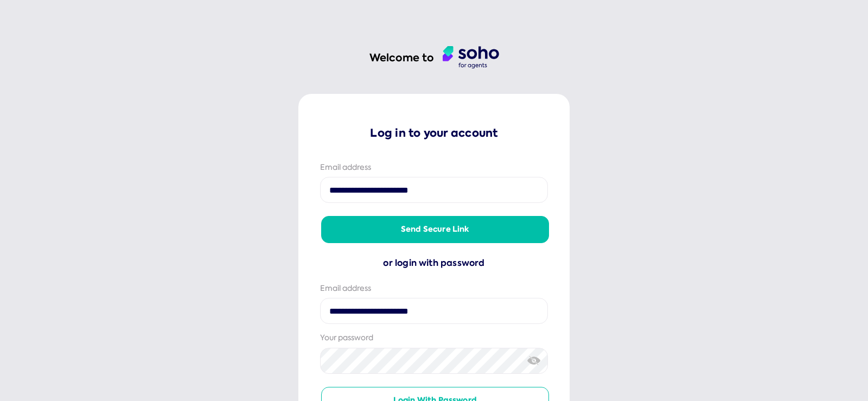 This screenshot has height=401, width=868. What do you see at coordinates (434, 338) in the screenshot?
I see `div: Your password` at bounding box center [434, 338].